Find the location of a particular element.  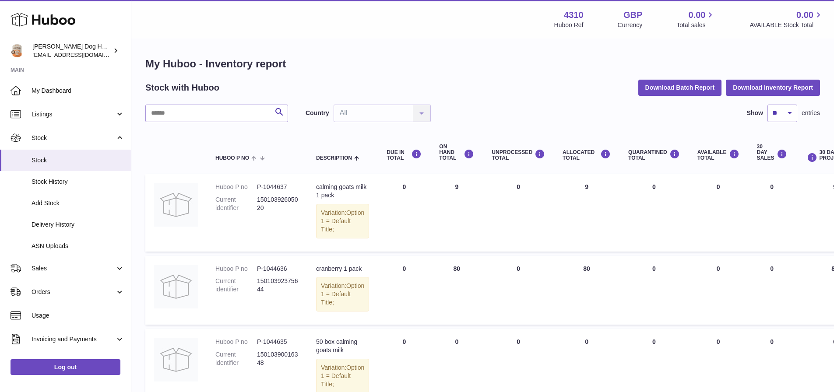

div: QUARANTINED Total is located at coordinates (654, 155).